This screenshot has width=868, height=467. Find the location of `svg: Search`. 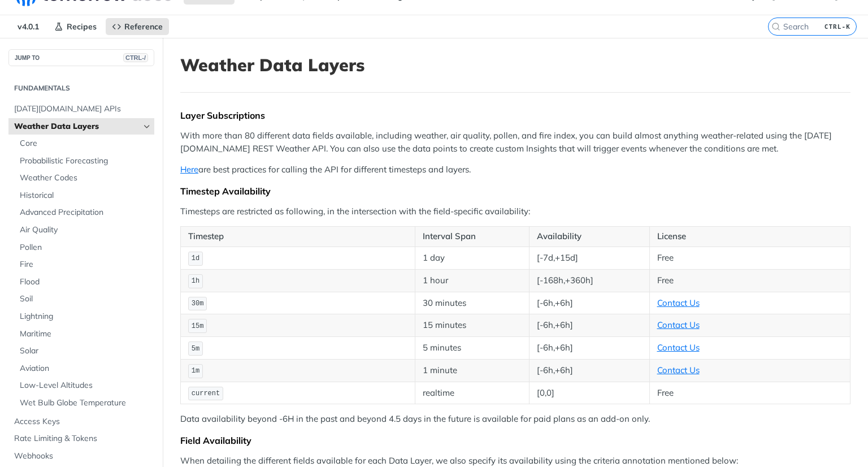

svg: Search is located at coordinates (776, 26).